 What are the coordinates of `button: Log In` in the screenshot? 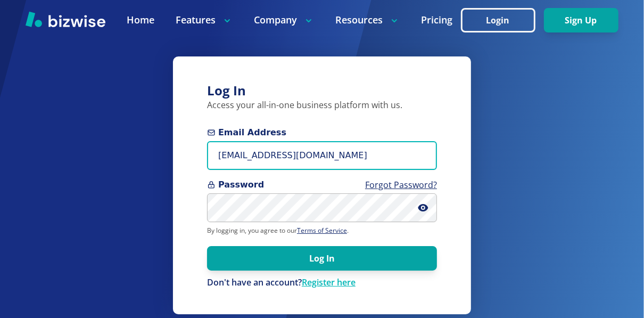 It's located at (322, 258).